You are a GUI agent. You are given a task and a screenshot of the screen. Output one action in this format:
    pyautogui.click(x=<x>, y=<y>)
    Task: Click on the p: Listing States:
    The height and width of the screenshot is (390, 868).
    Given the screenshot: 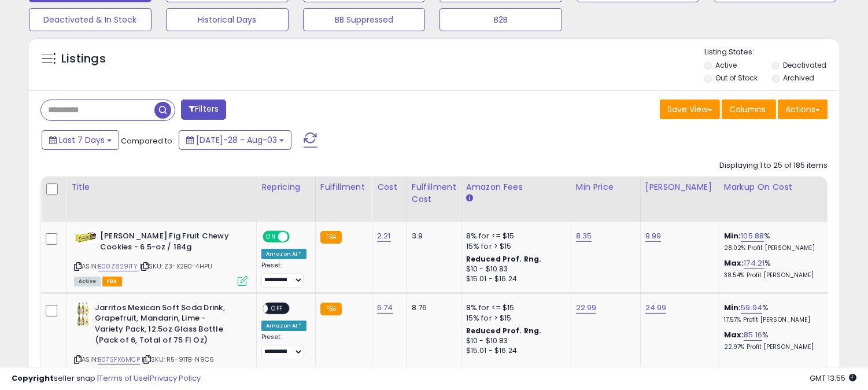 What is the action you would take?
    pyautogui.click(x=772, y=52)
    